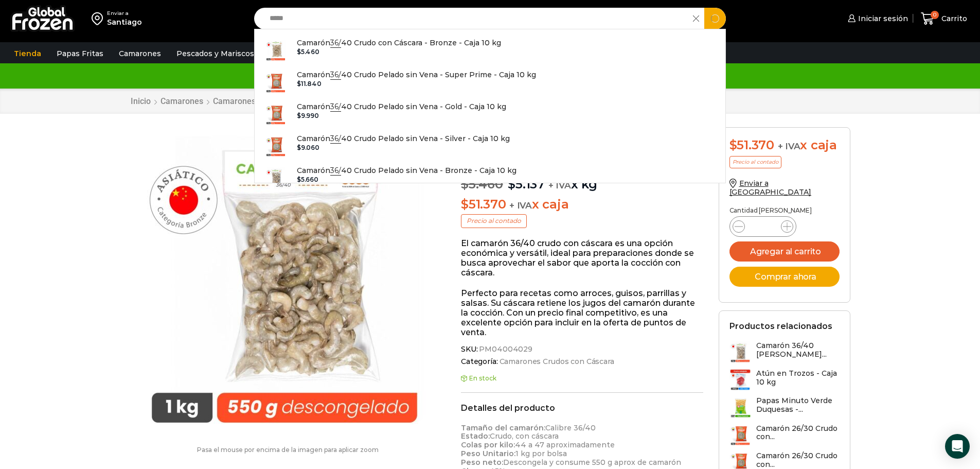 The height and width of the screenshot is (469, 980). Describe the element at coordinates (406, 170) in the screenshot. I see `p: Camarón 40 Crudo Pelado sin Vena - Bronze - Caja 10 kg` at that location.